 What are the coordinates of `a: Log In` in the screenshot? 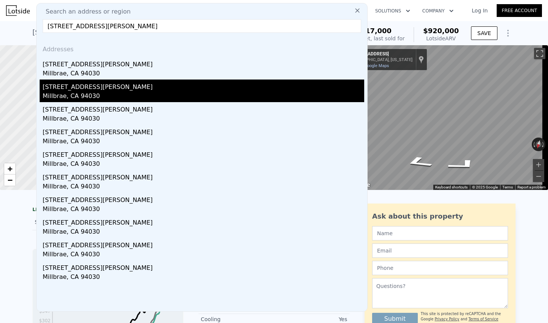 It's located at (480, 11).